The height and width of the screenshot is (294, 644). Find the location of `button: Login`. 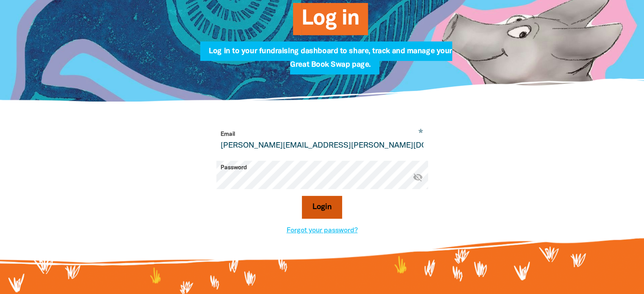

button: Login is located at coordinates (322, 208).